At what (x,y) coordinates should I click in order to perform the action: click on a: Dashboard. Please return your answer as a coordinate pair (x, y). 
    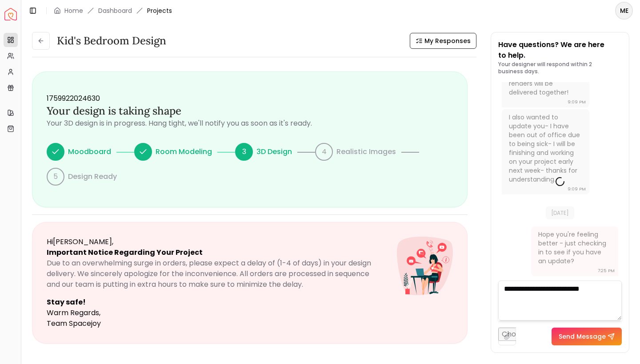
    Looking at the image, I should click on (115, 11).